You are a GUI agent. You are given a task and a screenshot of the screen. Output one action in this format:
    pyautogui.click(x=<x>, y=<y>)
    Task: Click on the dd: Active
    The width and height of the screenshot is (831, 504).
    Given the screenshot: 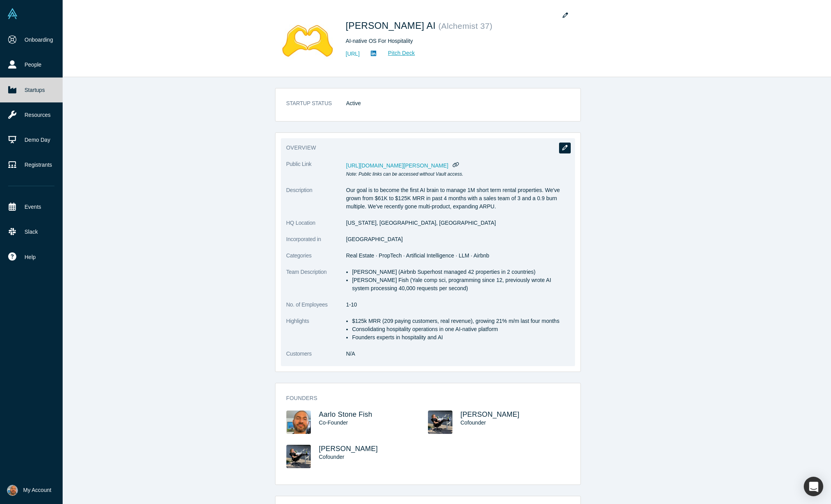 What is the action you would take?
    pyautogui.click(x=458, y=103)
    